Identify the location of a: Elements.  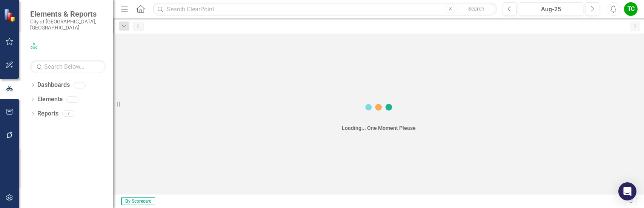
(50, 99).